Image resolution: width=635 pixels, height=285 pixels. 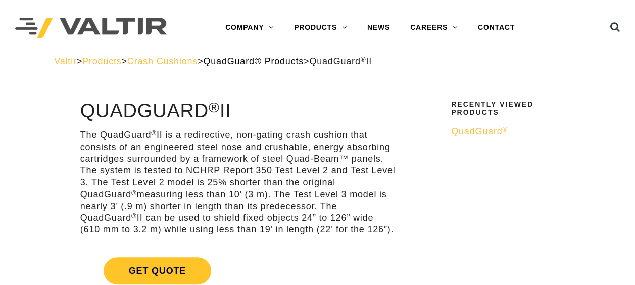 I want to click on a: COMPANY, so click(x=249, y=28).